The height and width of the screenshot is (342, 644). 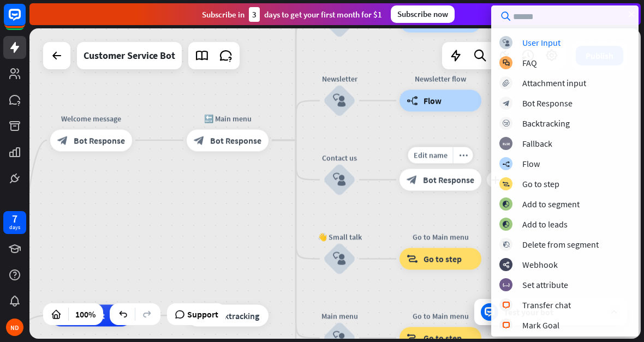 What do you see at coordinates (529, 63) in the screenshot?
I see `div: FAQ` at bounding box center [529, 63].